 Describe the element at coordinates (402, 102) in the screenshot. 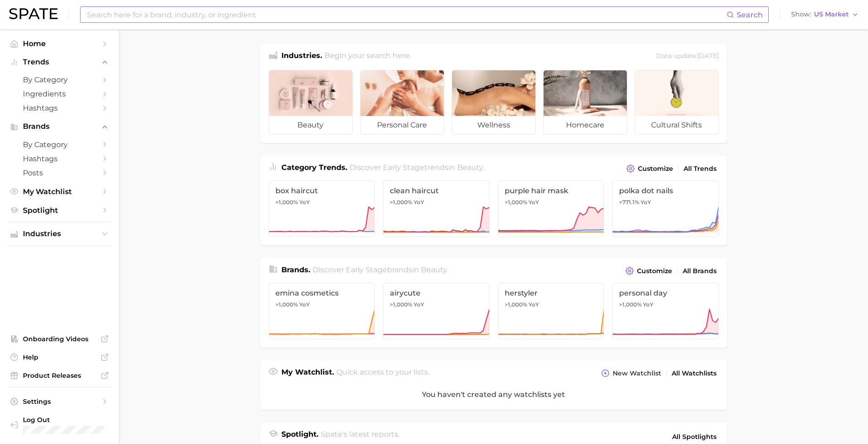

I see `a: personal care` at that location.